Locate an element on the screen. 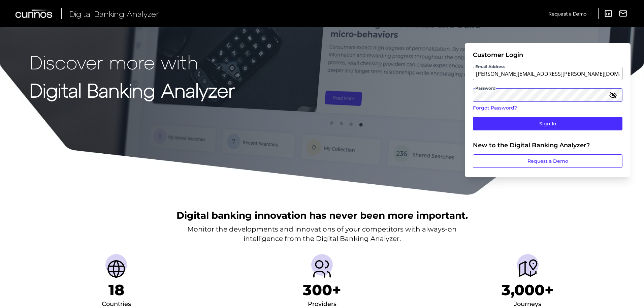 The width and height of the screenshot is (644, 307). div: Customer Login is located at coordinates (548, 55).